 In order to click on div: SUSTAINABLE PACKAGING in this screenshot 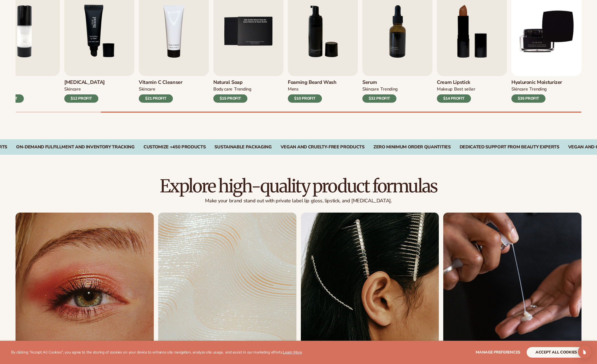, I will do `click(243, 147)`.